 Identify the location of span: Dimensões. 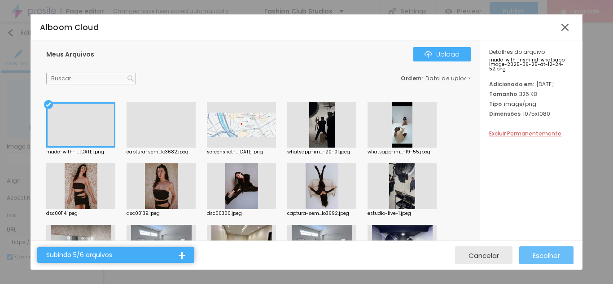
(505, 114).